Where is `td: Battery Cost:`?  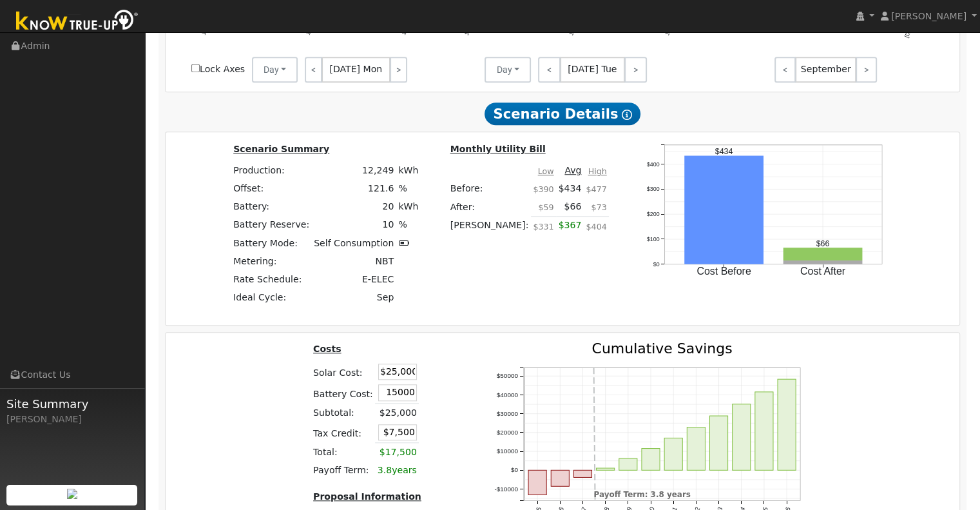 td: Battery Cost: is located at coordinates (343, 393).